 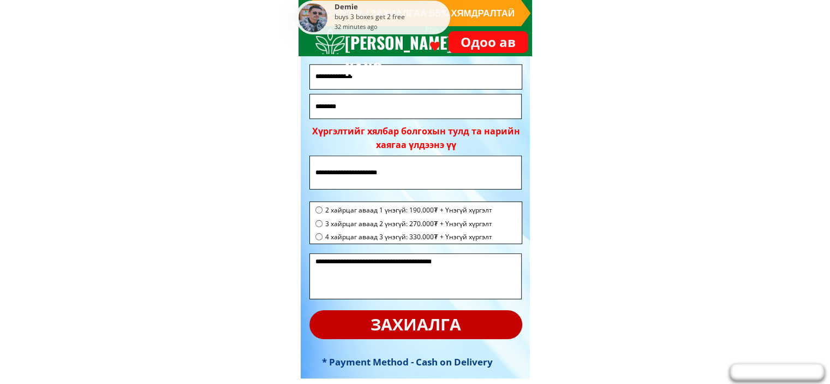 What do you see at coordinates (416, 324) in the screenshot?
I see `p: захиалга` at bounding box center [416, 324].